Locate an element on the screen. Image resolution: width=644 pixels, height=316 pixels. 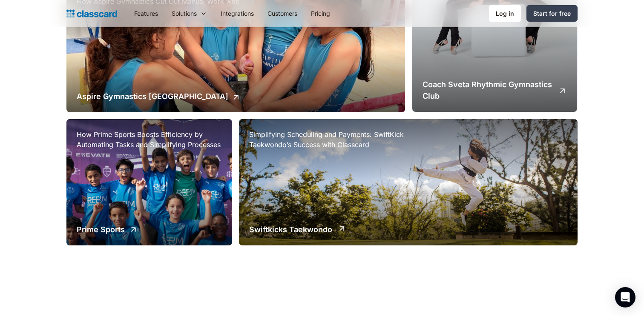
div: Log in is located at coordinates (505, 13).